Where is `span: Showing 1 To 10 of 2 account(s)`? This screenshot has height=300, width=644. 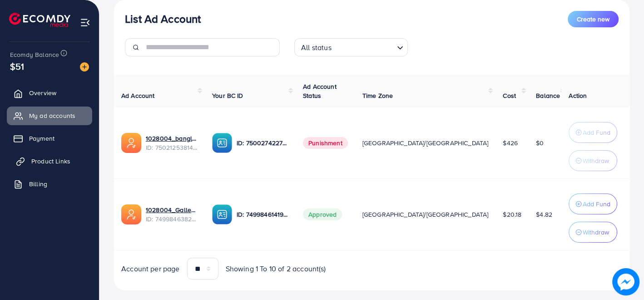
span: Showing 1 To 10 of 2 account(s) is located at coordinates (276, 268).